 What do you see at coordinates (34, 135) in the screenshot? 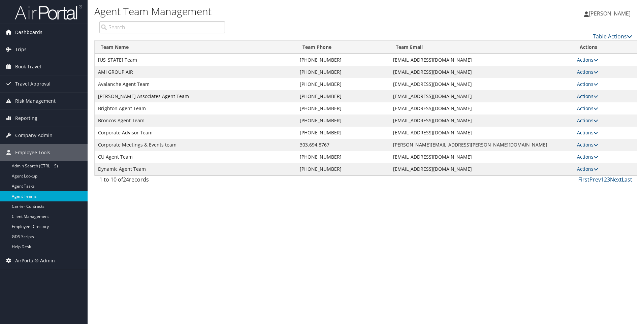
I see `span: Company Admin` at bounding box center [34, 135].